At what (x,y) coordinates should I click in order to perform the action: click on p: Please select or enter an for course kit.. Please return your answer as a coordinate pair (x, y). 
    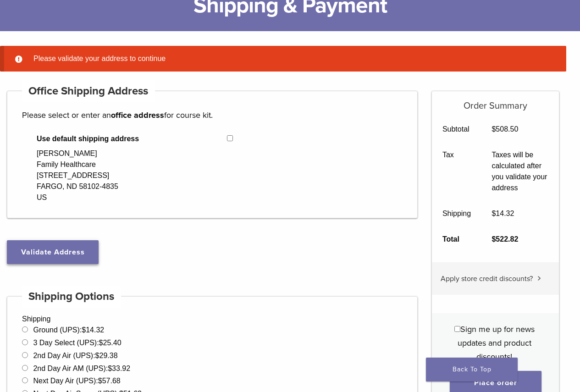
    Looking at the image, I should click on (212, 115).